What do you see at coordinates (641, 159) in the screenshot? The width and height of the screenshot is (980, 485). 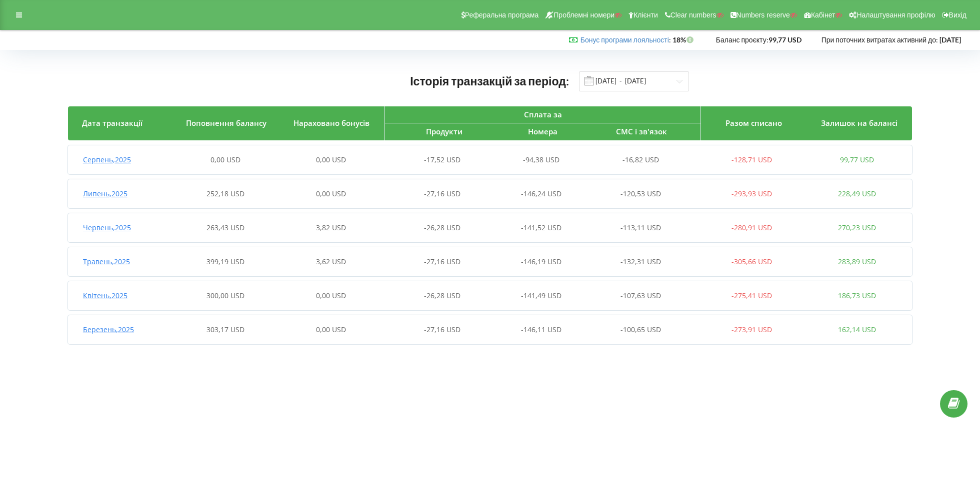 I see `span: -16,82 USD` at bounding box center [641, 159].